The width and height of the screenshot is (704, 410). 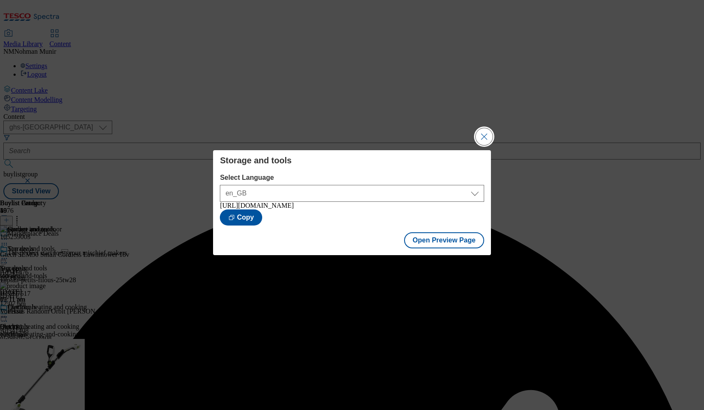 What do you see at coordinates (352, 178) in the screenshot?
I see `label: Select Language` at bounding box center [352, 178].